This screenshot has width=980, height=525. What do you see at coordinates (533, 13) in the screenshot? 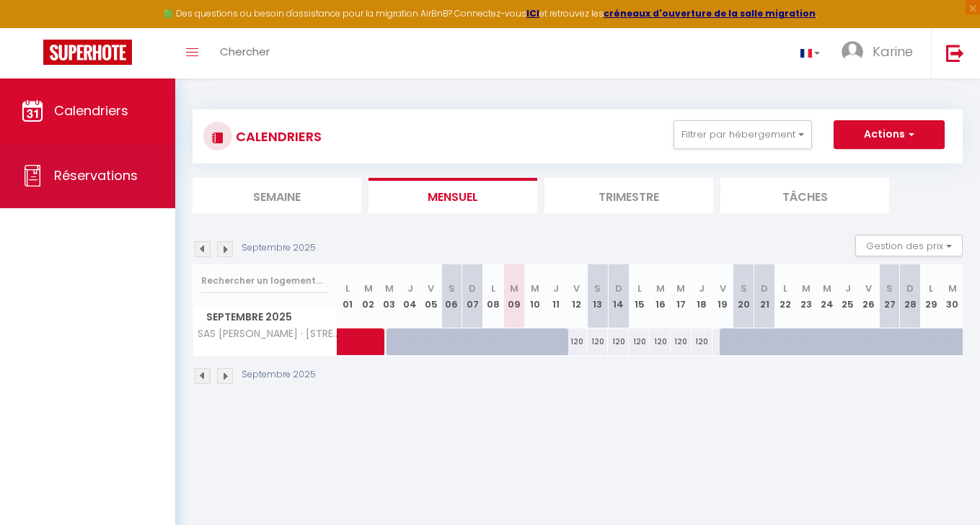
I see `strong: ICI` at bounding box center [533, 13].